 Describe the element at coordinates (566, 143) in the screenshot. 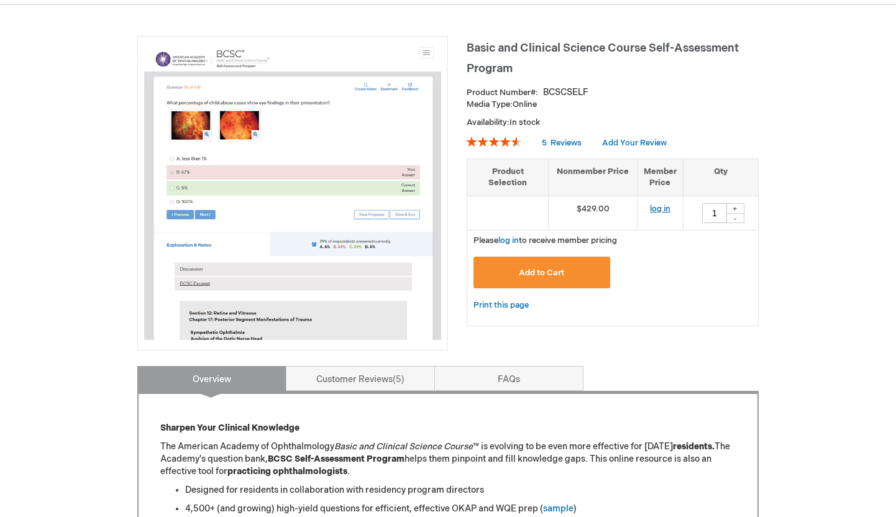

I see `span: Reviews` at that location.